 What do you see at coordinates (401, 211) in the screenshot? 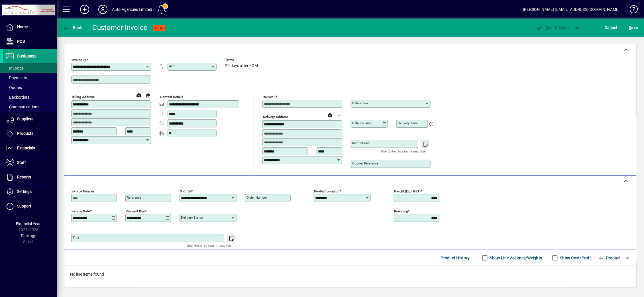
I see `mat-label: Rounding` at bounding box center [401, 211].